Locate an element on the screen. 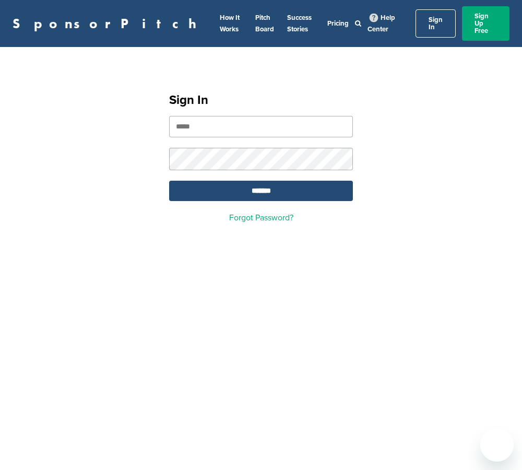 Image resolution: width=522 pixels, height=470 pixels. a: Success Stories is located at coordinates (299, 23).